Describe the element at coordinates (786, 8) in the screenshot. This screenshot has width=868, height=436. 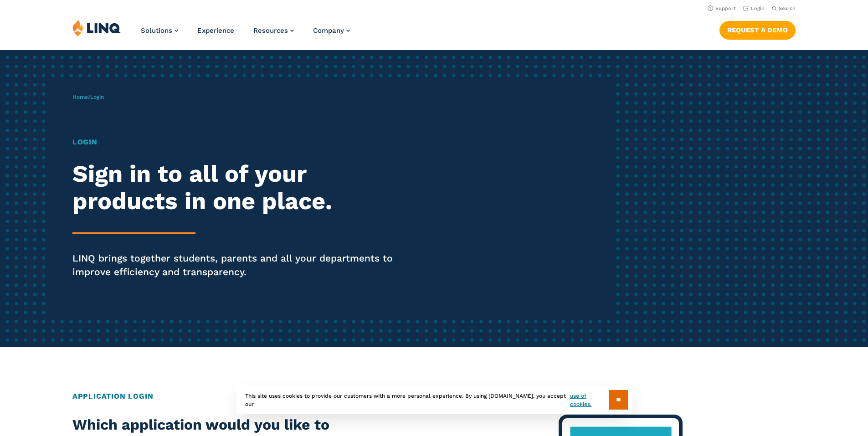
I see `span: Search` at that location.